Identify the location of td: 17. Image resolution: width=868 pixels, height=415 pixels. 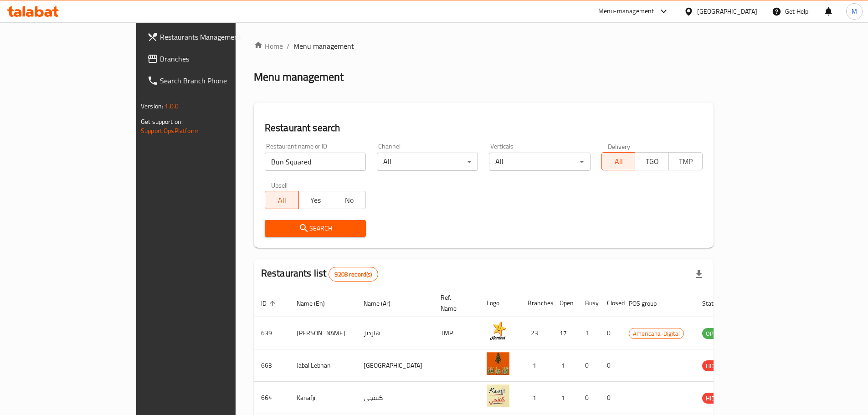
(565, 333).